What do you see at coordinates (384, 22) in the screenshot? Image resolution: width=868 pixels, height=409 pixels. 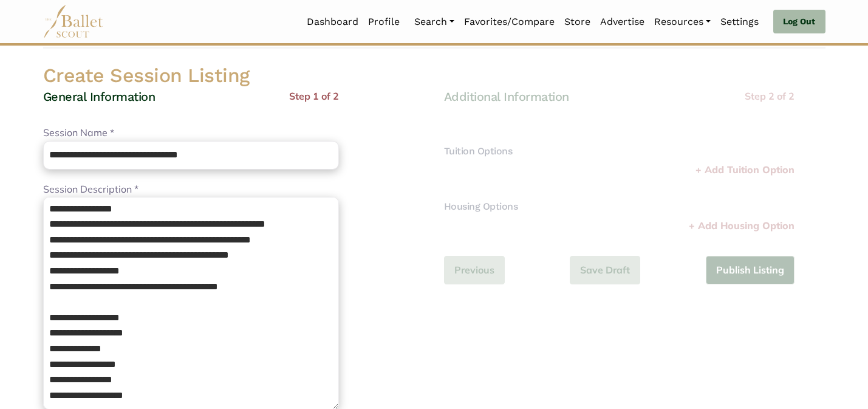 I see `a: Profile` at bounding box center [384, 22].